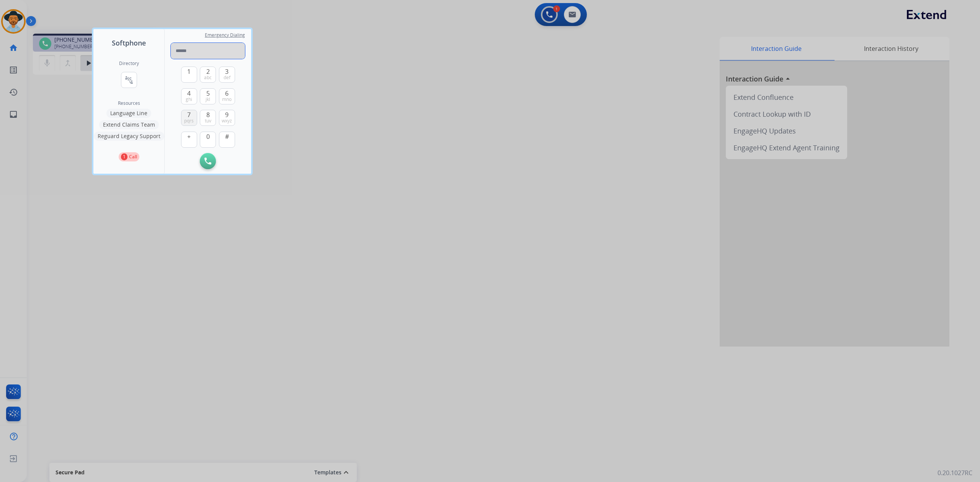 This screenshot has height=482, width=980. Describe the element at coordinates (208, 75) in the screenshot. I see `button: 2abc` at that location.